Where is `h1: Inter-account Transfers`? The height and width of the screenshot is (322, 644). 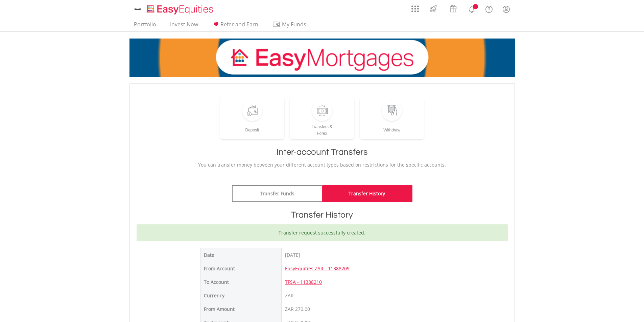 h1: Inter-account Transfers is located at coordinates (322, 152).